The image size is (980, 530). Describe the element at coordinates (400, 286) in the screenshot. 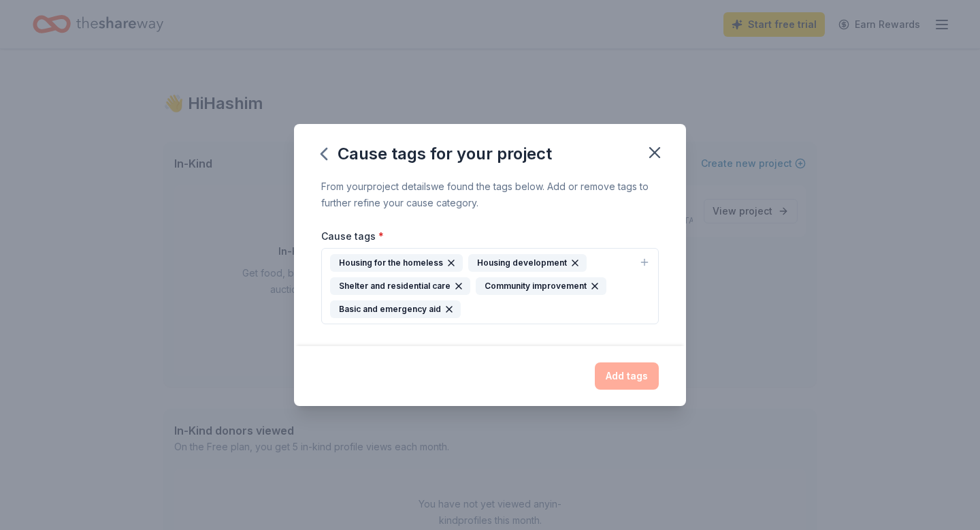

I see `div: Shelter and residential care` at that location.